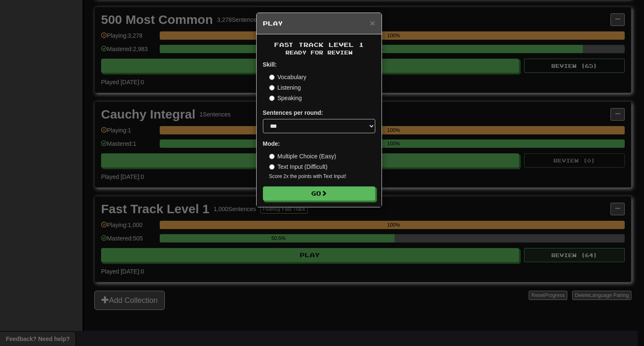 Image resolution: width=644 pixels, height=346 pixels. Describe the element at coordinates (271, 144) in the screenshot. I see `strong: Mode:` at that location.